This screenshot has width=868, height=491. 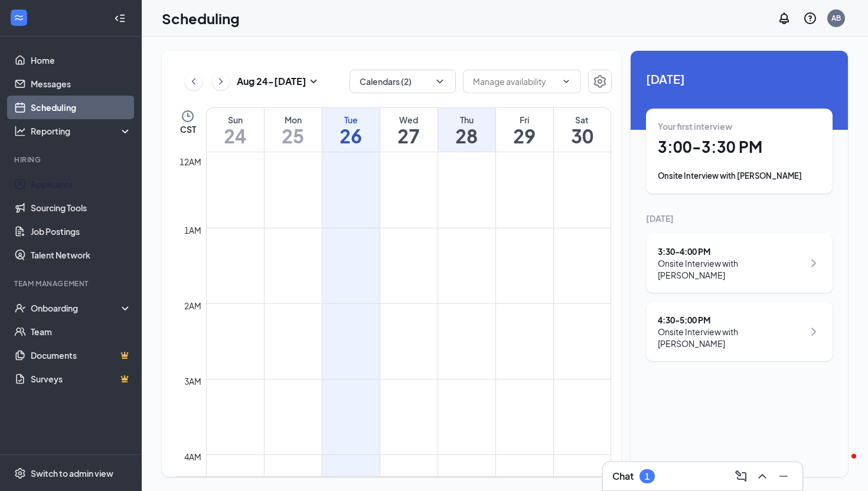 What do you see at coordinates (647, 476) in the screenshot?
I see `div: 1` at bounding box center [647, 476].